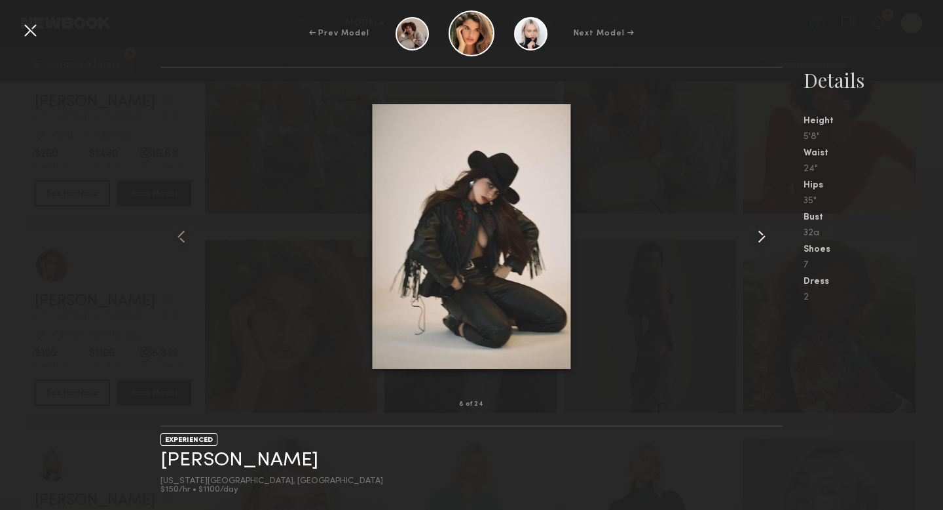  I want to click on div: 8 of 24, so click(472, 404).